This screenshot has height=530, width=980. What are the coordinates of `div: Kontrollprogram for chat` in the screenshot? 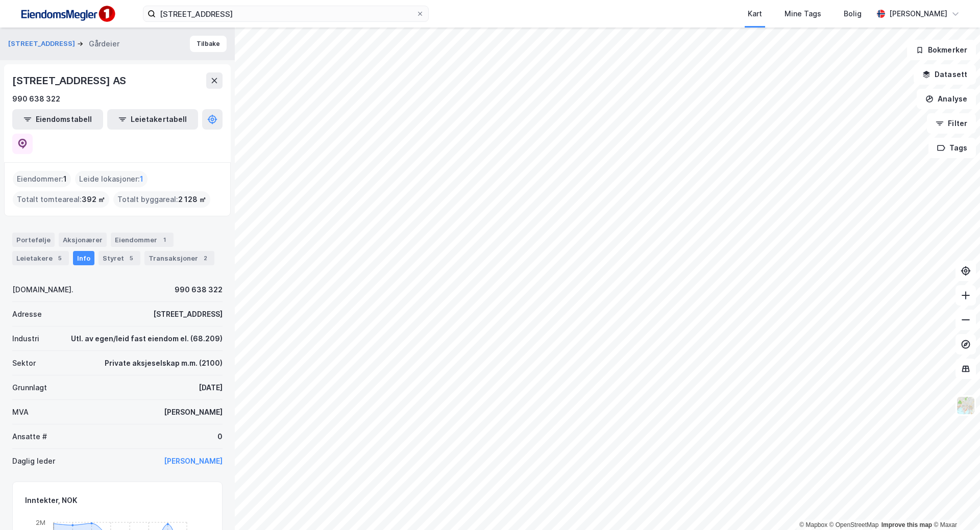 It's located at (955, 506).